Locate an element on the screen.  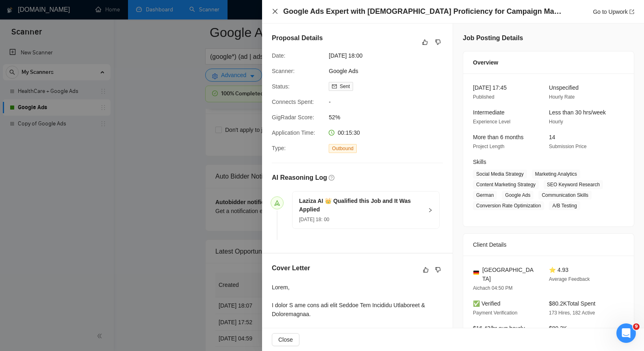
span: Hourly is located at coordinates (556, 122).